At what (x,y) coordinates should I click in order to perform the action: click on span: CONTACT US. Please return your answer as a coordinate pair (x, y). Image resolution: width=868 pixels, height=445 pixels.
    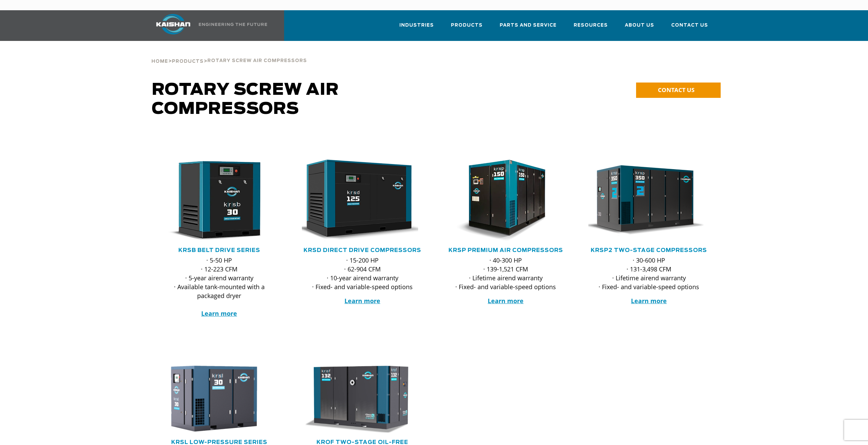
    Looking at the image, I should click on (676, 90).